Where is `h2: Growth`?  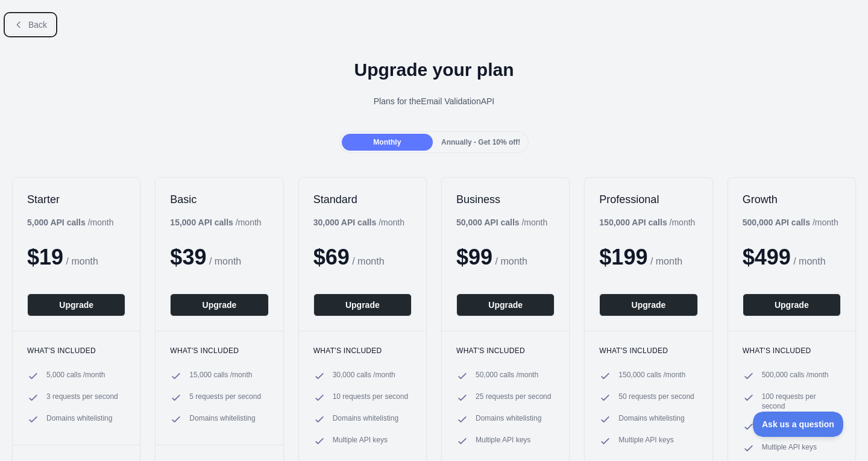 h2: Growth is located at coordinates (792, 200).